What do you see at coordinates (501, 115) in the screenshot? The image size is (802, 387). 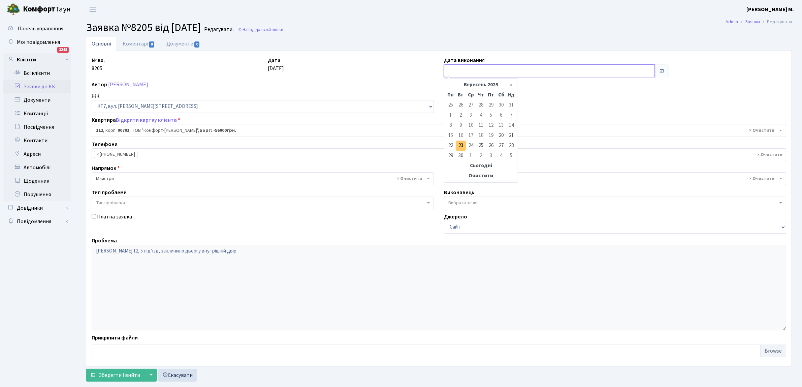 I see `td: 6` at bounding box center [501, 115].